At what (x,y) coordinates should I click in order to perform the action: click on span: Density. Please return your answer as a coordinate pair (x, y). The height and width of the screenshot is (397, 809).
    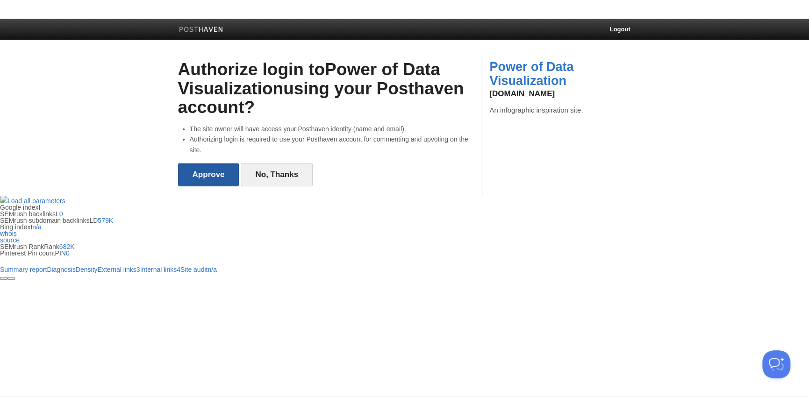
    Looking at the image, I should click on (86, 270).